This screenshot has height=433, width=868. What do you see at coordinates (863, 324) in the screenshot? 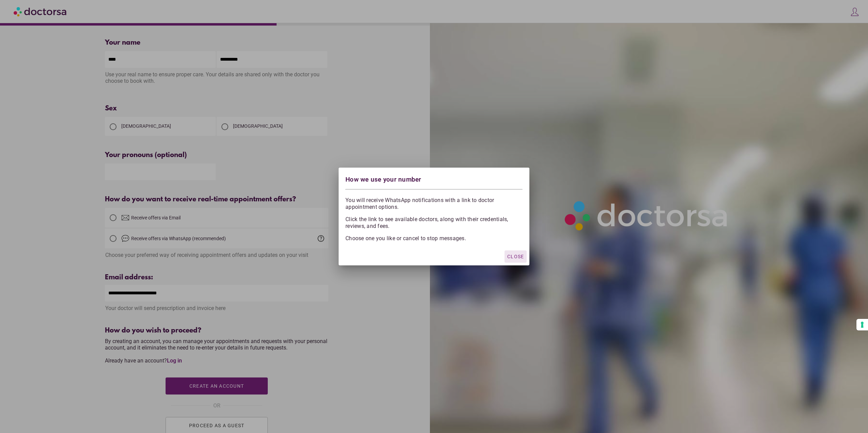
I see `button: Your consent preferences for tracking technologies` at bounding box center [863, 324].